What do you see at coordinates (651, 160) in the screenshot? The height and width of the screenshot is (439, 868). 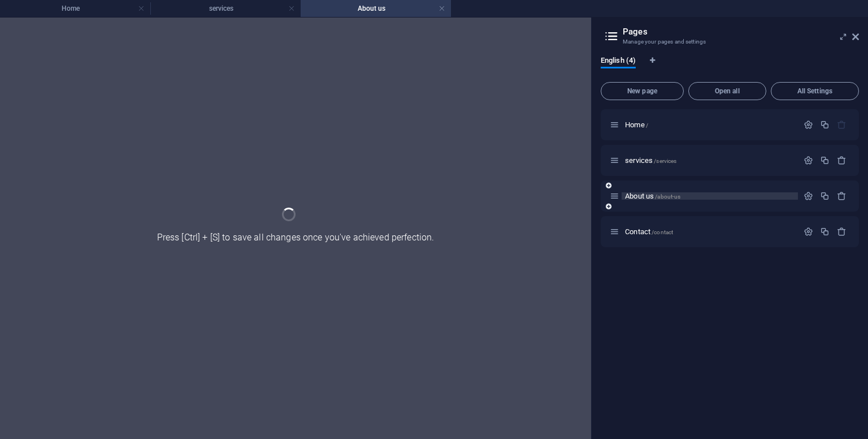 I see `span: services` at bounding box center [651, 160].